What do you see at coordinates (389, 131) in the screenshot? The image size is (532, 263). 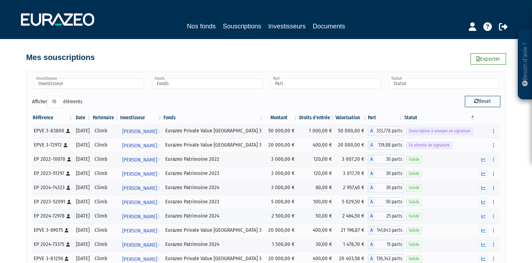 I see `span: 333,778 parts` at bounding box center [389, 131].